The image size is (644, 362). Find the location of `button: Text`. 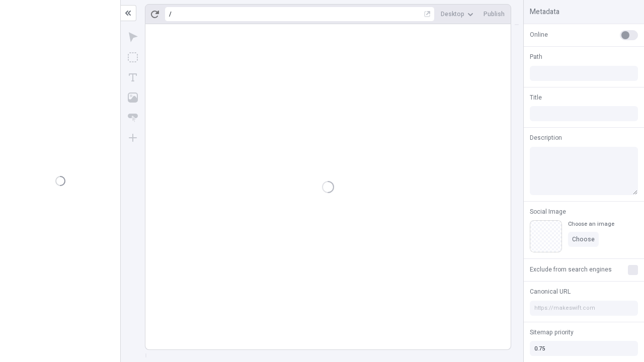

button: Text is located at coordinates (133, 77).